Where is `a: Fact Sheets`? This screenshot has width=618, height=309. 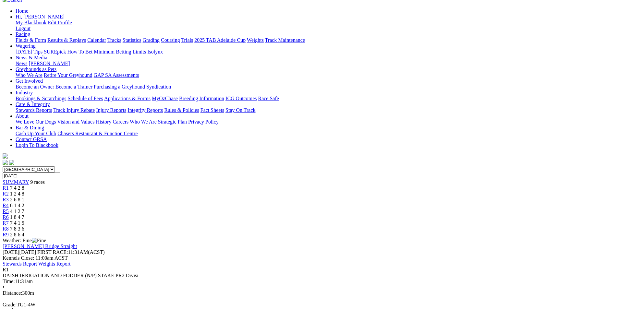
a: Fact Sheets is located at coordinates (212, 110).